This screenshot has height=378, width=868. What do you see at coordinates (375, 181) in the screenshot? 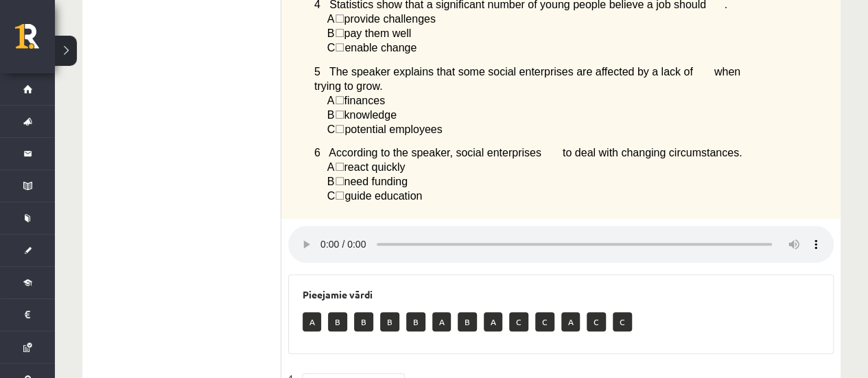
I see `span: need funding` at bounding box center [375, 181].